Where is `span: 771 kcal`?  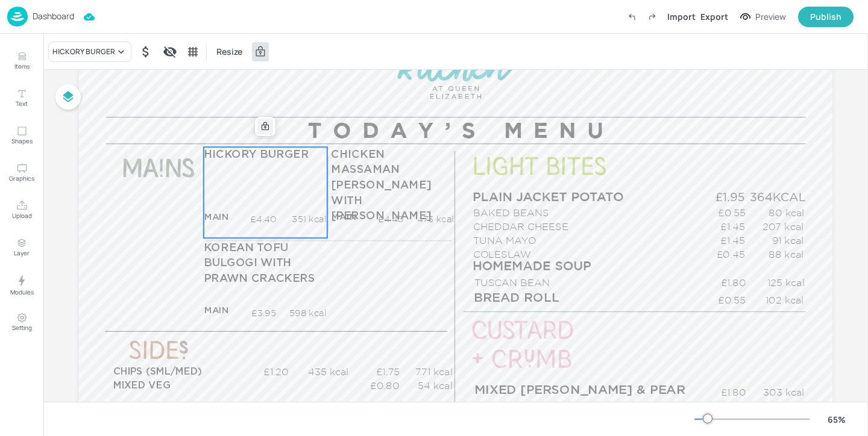
span: 771 kcal is located at coordinates (434, 372).